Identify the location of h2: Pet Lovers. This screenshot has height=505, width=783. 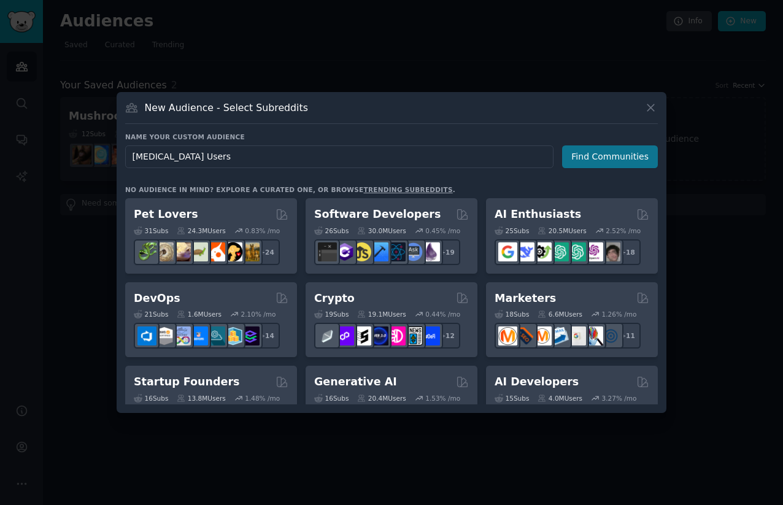
(166, 214).